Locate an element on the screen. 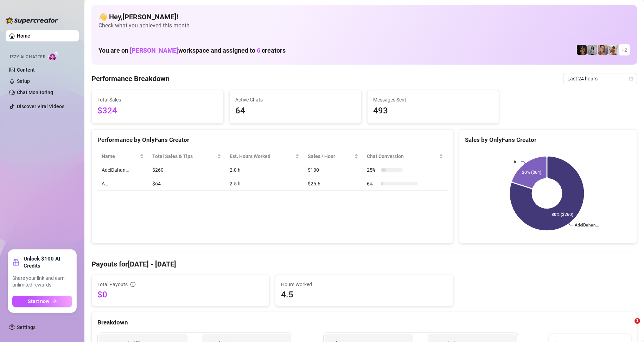 The height and width of the screenshot is (342, 644). h1: You are on workspace and assigned to creators is located at coordinates (192, 50).